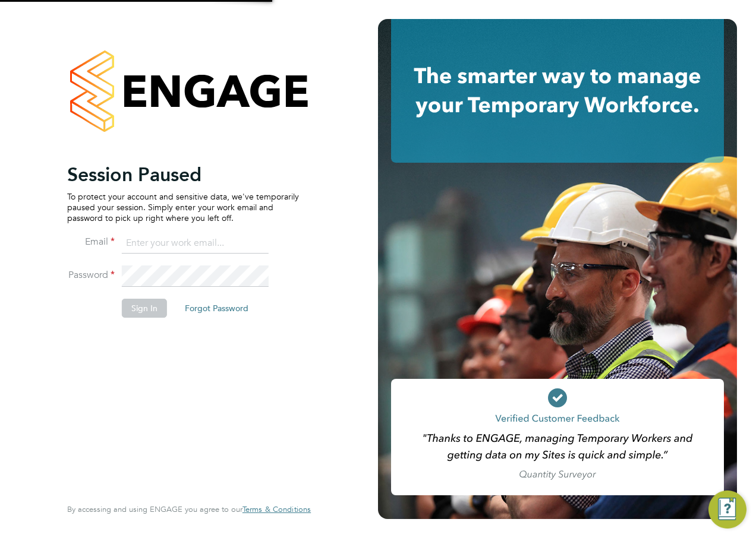  What do you see at coordinates (189, 509) in the screenshot?
I see `span: By accessing and using ENGAGE you agree to our` at bounding box center [189, 509].